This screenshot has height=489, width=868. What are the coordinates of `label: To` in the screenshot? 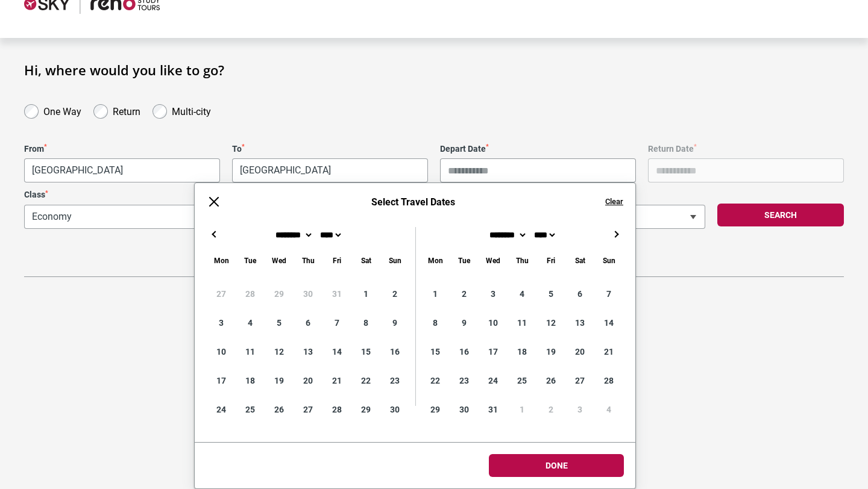 It's located at (330, 149).